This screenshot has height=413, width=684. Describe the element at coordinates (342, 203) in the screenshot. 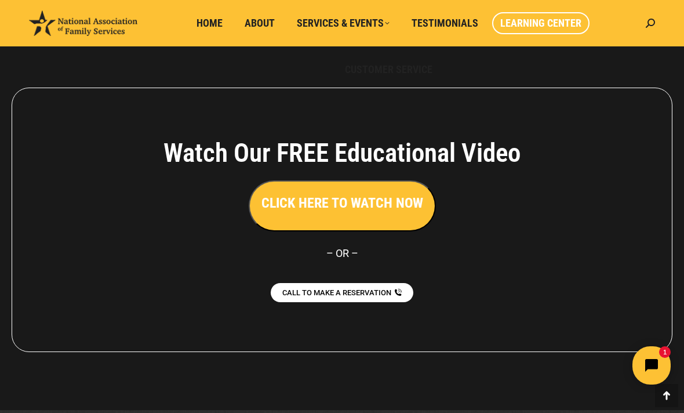

I see `h3: CLICK HERE TO WATCH NOW` at that location.